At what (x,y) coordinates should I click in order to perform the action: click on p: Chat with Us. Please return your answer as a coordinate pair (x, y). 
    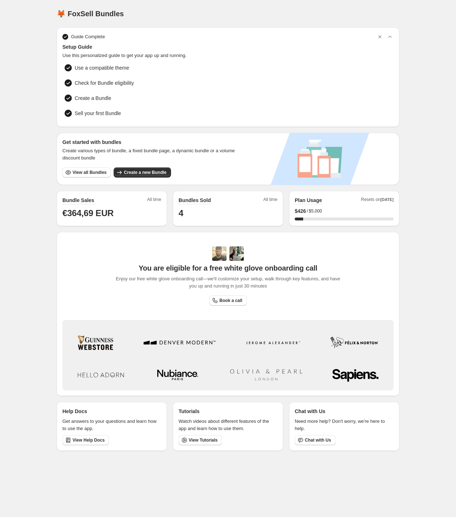
    Looking at the image, I should click on (310, 411).